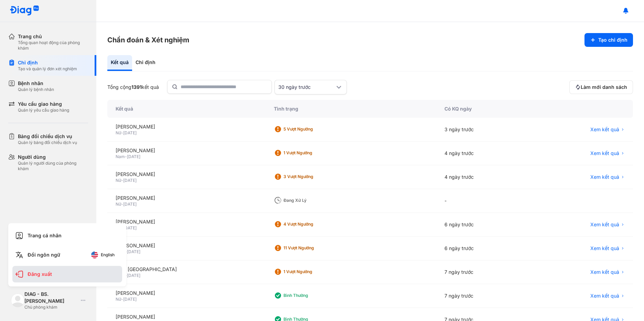 This screenshot has height=321, width=644. I want to click on span: Làm mới danh sách, so click(604, 87).